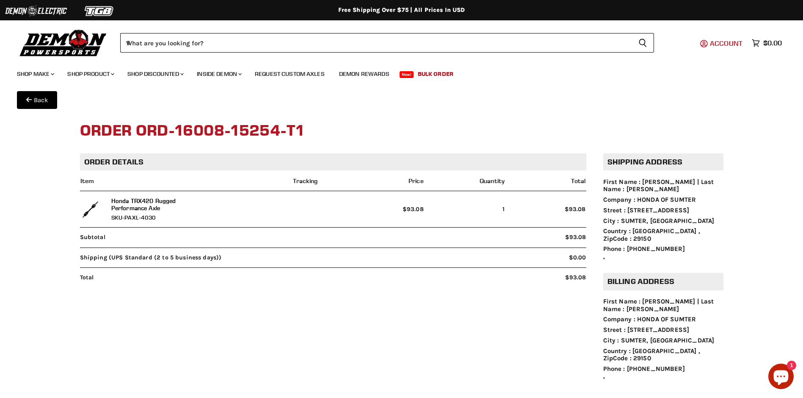  Describe the element at coordinates (63, 42) in the screenshot. I see `img: Demon Powersports` at that location.